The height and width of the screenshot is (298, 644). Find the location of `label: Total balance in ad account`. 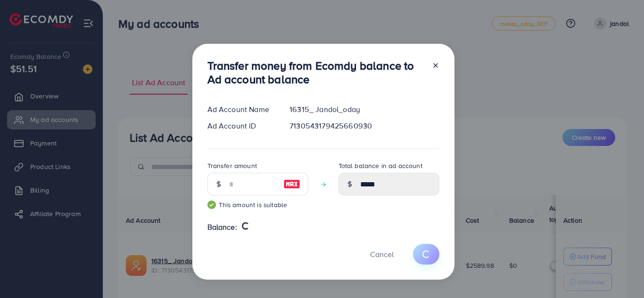

label: Total balance in ad account is located at coordinates (381, 166).